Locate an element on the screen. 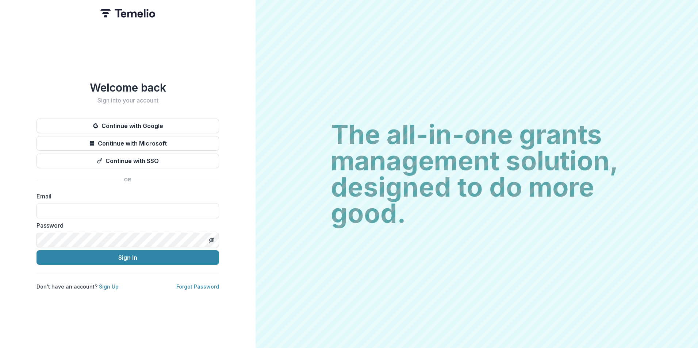 The height and width of the screenshot is (348, 698). h1: Welcome back is located at coordinates (128, 88).